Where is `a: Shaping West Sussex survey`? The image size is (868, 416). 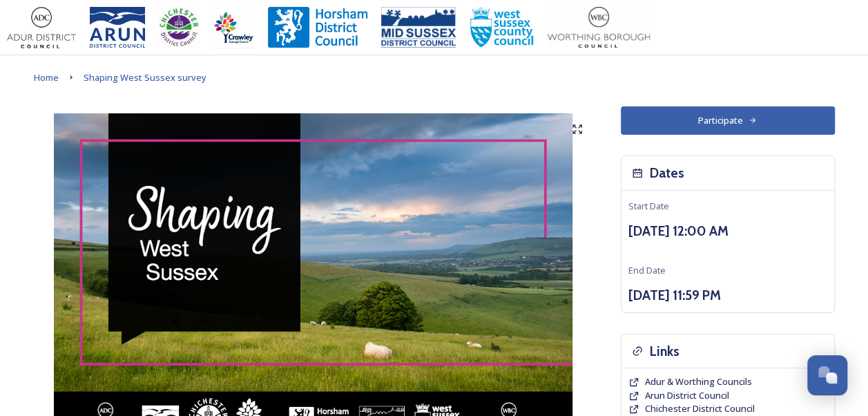
a: Shaping West Sussex survey is located at coordinates (145, 77).